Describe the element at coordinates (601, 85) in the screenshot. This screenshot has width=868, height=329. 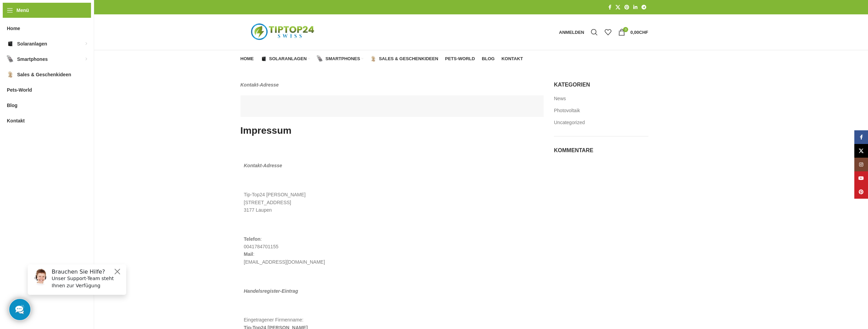
I see `h5: Kategorien` at that location.